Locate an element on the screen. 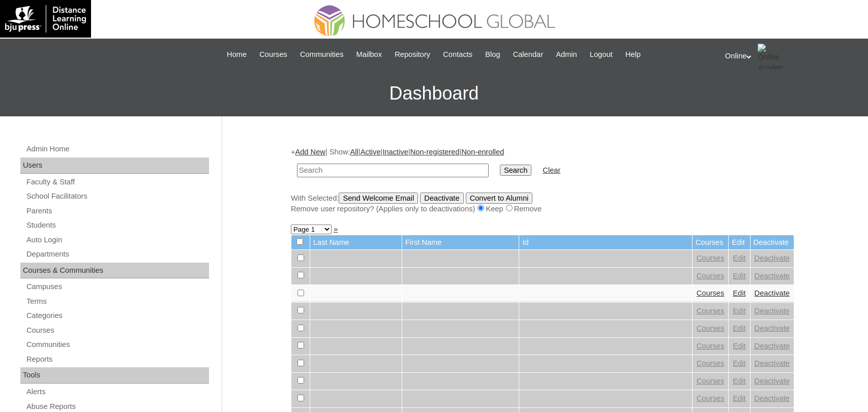  a: Repository is located at coordinates (412, 54).